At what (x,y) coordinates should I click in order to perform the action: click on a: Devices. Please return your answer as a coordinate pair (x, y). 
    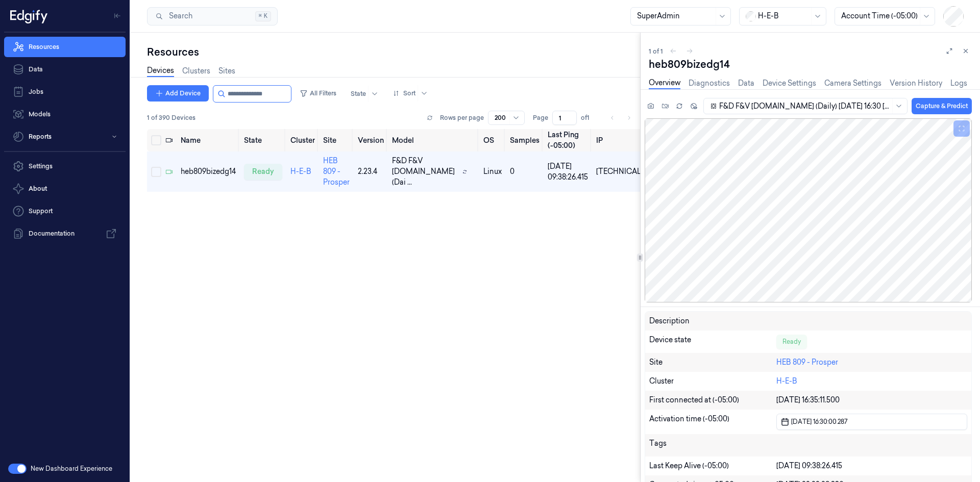
    Looking at the image, I should click on (161, 71).